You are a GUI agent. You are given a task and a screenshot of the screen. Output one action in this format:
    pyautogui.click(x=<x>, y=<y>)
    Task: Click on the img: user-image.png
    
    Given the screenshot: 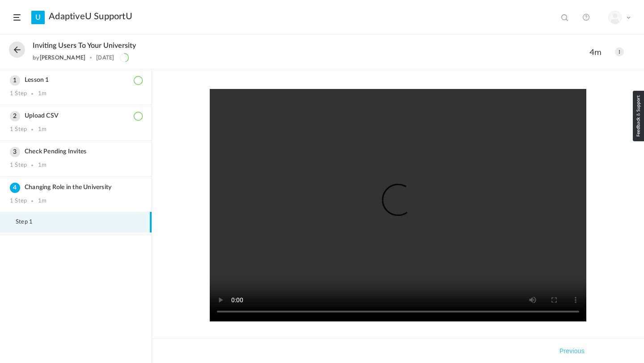 What is the action you would take?
    pyautogui.click(x=615, y=17)
    